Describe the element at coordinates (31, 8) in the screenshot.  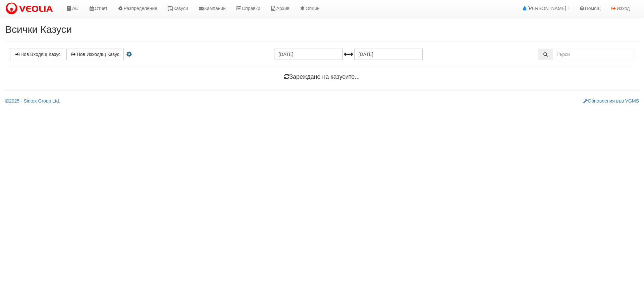
I see `img: VeoliaLogo.png` at that location.